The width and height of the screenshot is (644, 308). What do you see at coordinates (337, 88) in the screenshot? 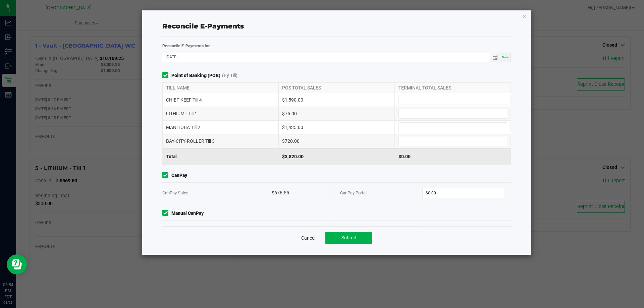
I see `div: POS TOTAL SALES` at bounding box center [337, 88].